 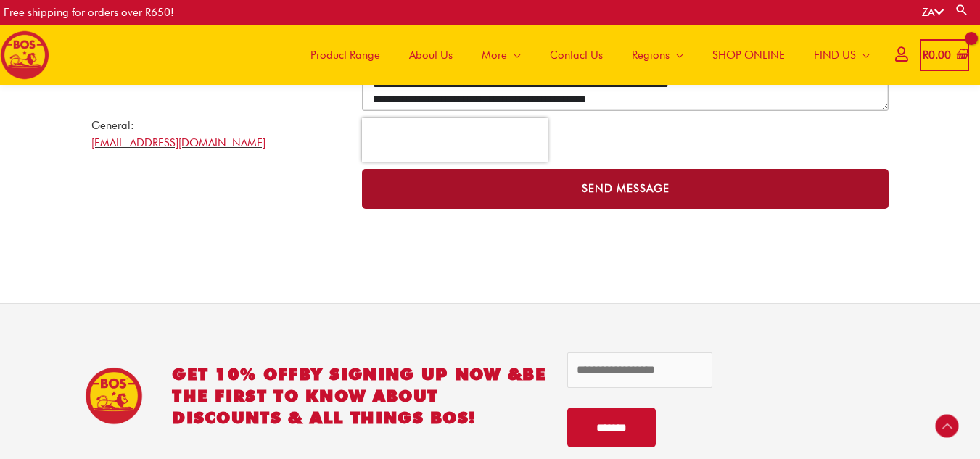 I want to click on nav: Site Navigation, so click(x=584, y=55).